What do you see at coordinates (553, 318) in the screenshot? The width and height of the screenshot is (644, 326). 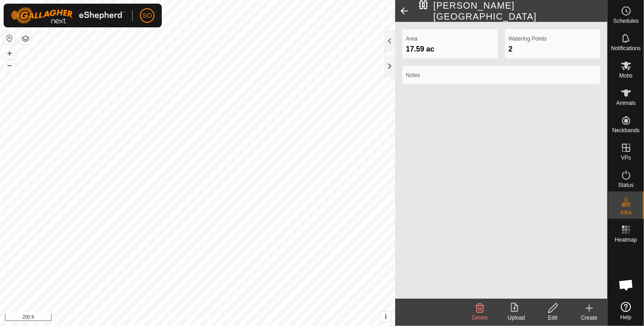 I see `div: Edit` at bounding box center [553, 318].